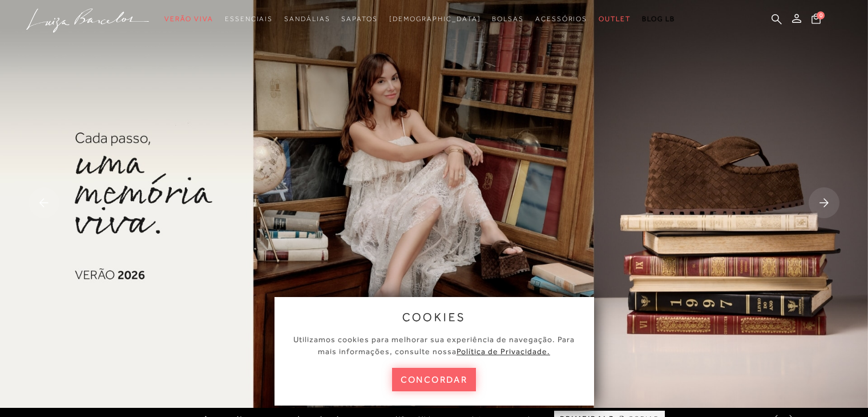 The height and width of the screenshot is (417, 868). Describe the element at coordinates (504, 351) in the screenshot. I see `u: Política de Privacidade.` at that location.